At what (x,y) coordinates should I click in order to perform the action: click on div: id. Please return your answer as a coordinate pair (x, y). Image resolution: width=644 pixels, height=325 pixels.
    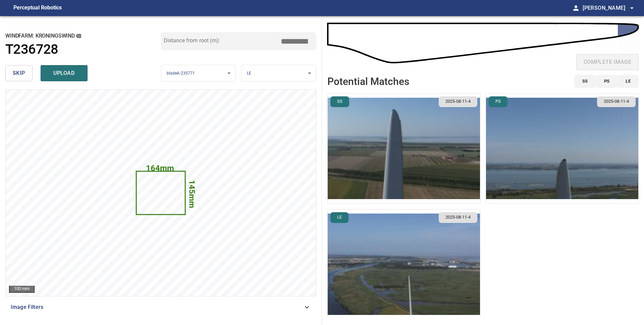
    Looking at the image, I should click on (604, 81).